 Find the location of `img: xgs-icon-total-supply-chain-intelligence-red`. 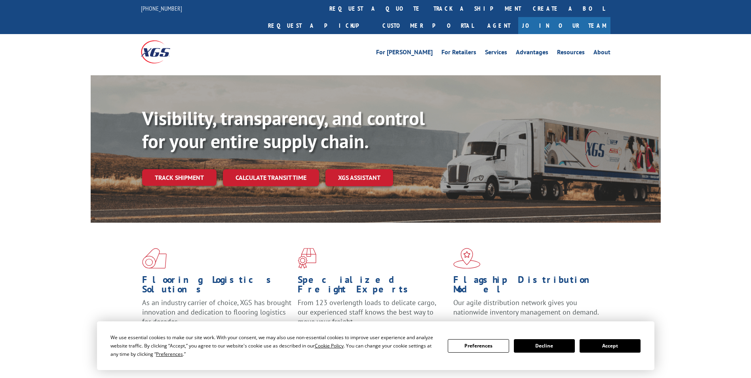

img: xgs-icon-total-supply-chain-intelligence-red is located at coordinates (154, 258).